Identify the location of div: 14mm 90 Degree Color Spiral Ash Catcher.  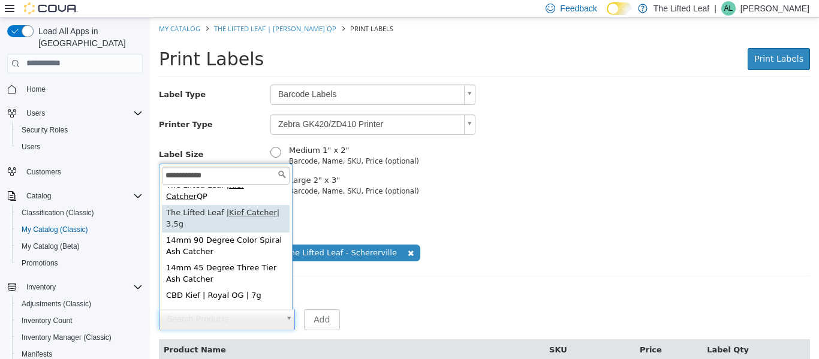
(76, 228).